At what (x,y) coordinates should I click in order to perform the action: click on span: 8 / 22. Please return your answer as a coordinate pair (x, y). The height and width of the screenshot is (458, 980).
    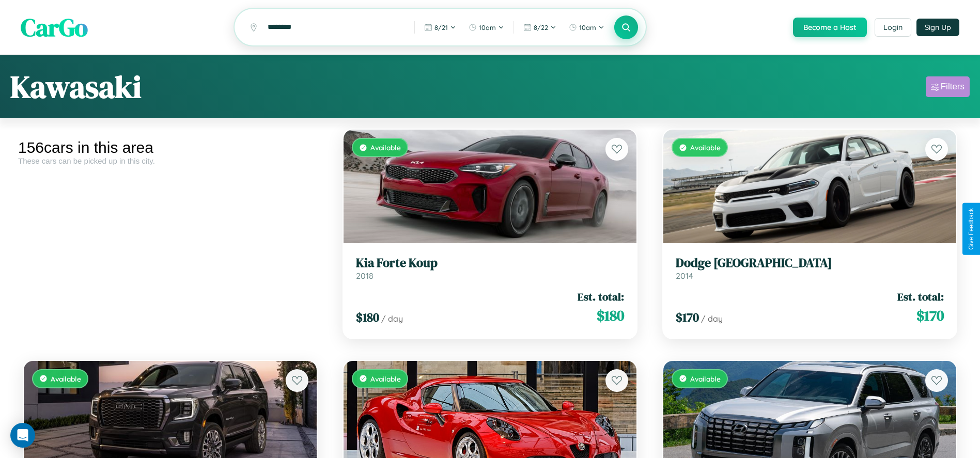
    Looking at the image, I should click on (541, 27).